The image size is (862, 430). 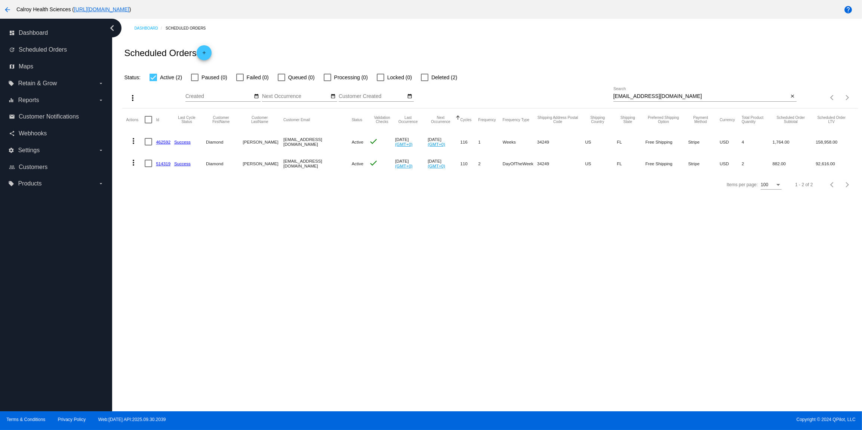 I want to click on button: Change sorting for CurrencyIso, so click(x=727, y=120).